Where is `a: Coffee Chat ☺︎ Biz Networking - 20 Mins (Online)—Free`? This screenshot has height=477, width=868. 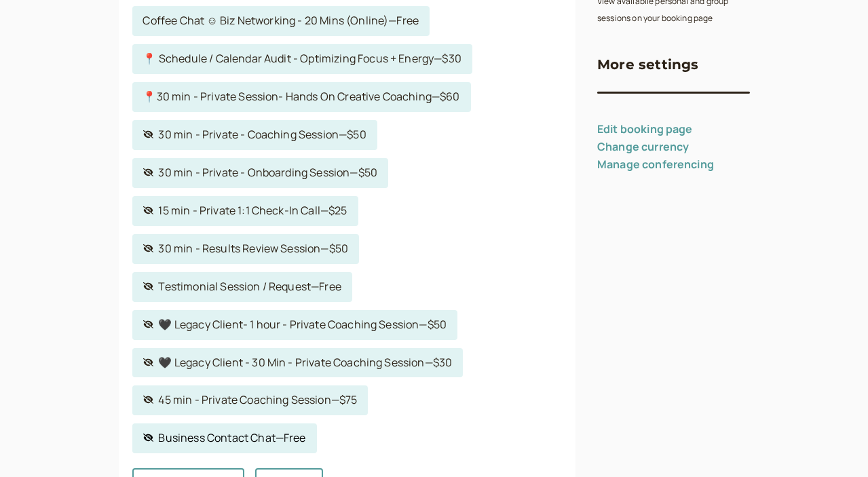
a: Coffee Chat ☺︎ Biz Networking - 20 Mins (Online)—Free is located at coordinates (281, 21).